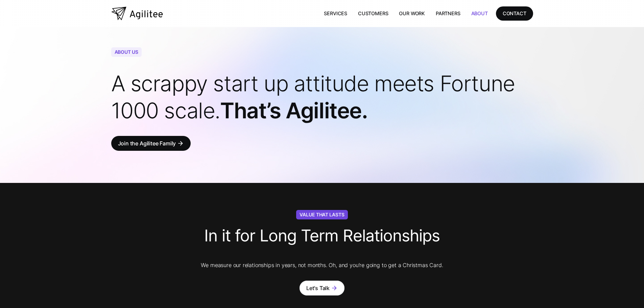 This screenshot has height=308, width=644. I want to click on div: CONTACT, so click(514, 13).